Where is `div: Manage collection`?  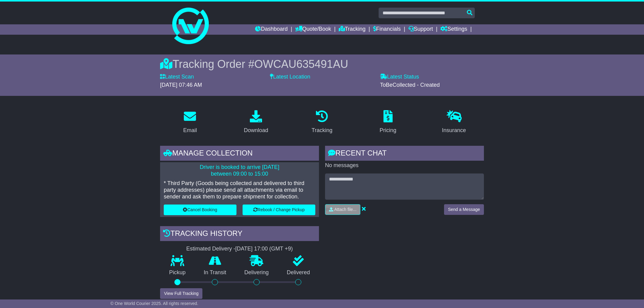 div: Manage collection is located at coordinates (240, 154).